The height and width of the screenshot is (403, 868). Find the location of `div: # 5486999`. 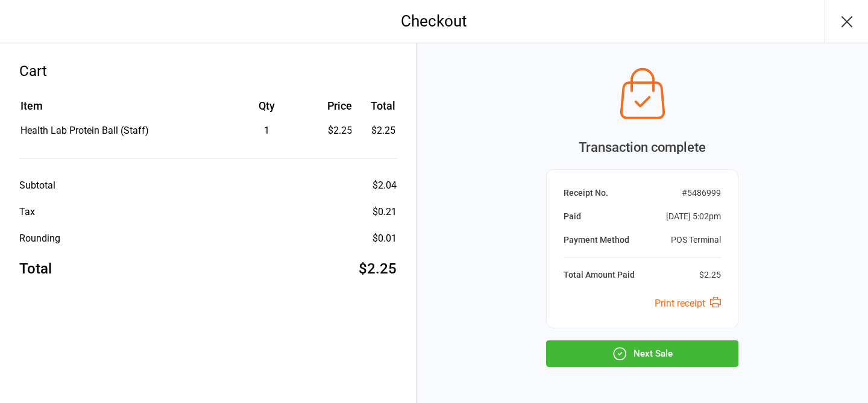

div: # 5486999 is located at coordinates (701, 193).